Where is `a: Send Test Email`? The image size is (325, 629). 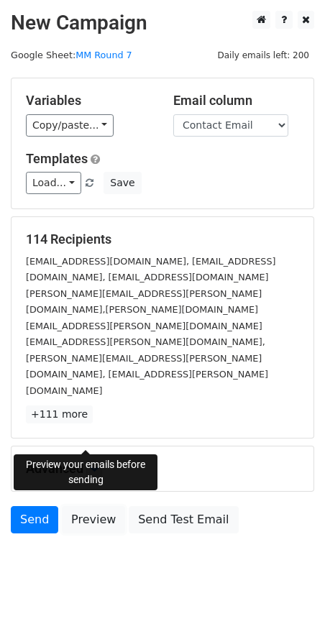
a: Send Test Email is located at coordinates (183, 519).